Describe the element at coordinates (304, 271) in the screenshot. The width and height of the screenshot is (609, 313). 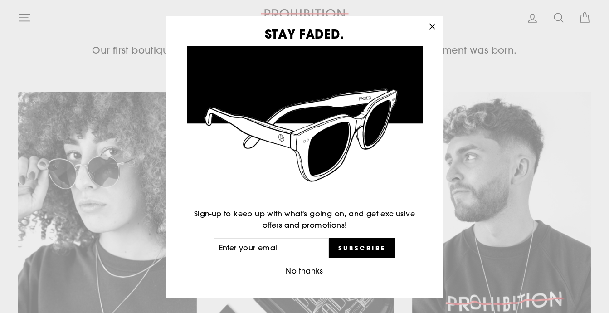
I see `button: No thanks` at that location.